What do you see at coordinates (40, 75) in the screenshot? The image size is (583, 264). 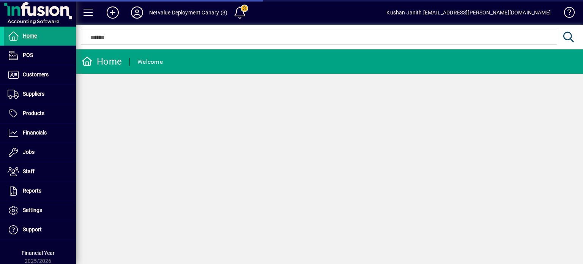 I see `a: Customers` at bounding box center [40, 75].